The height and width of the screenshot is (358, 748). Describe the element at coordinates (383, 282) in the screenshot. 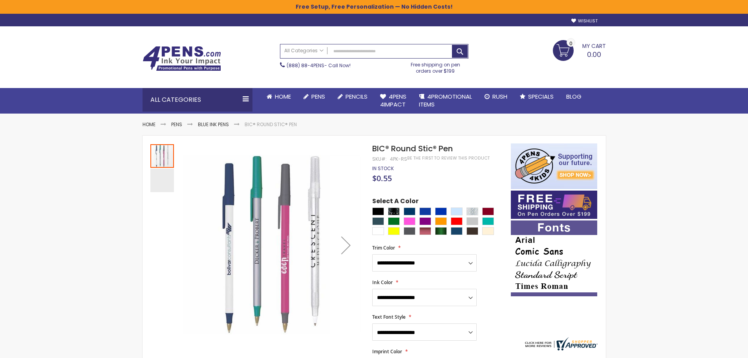

I see `span: Ink Color` at that location.